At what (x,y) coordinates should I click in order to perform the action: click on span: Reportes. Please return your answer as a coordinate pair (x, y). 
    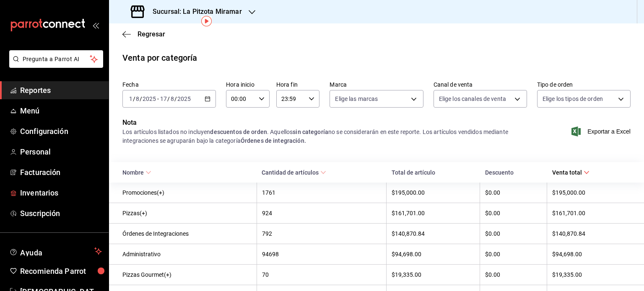
    Looking at the image, I should click on (61, 90).